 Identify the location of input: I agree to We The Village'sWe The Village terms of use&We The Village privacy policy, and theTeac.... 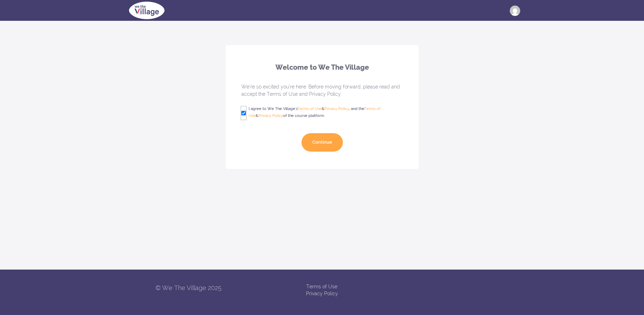
(244, 113).